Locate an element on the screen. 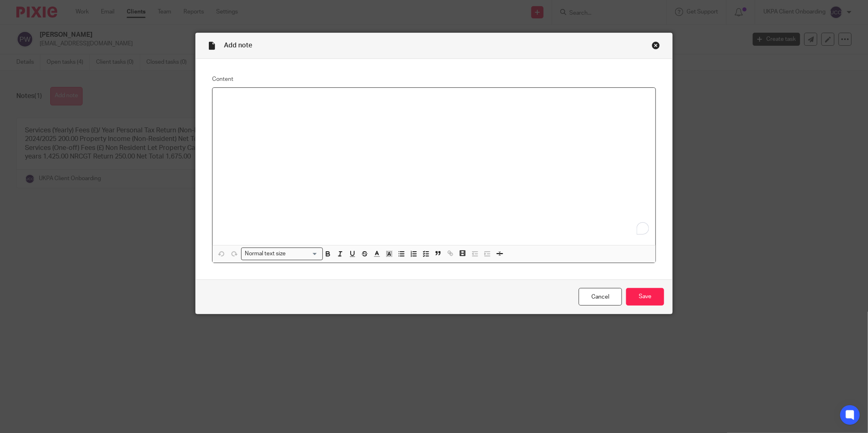  div: To enrich screen reader interactions, please activate Accessibility in Grammarly extension settings is located at coordinates (434, 166).